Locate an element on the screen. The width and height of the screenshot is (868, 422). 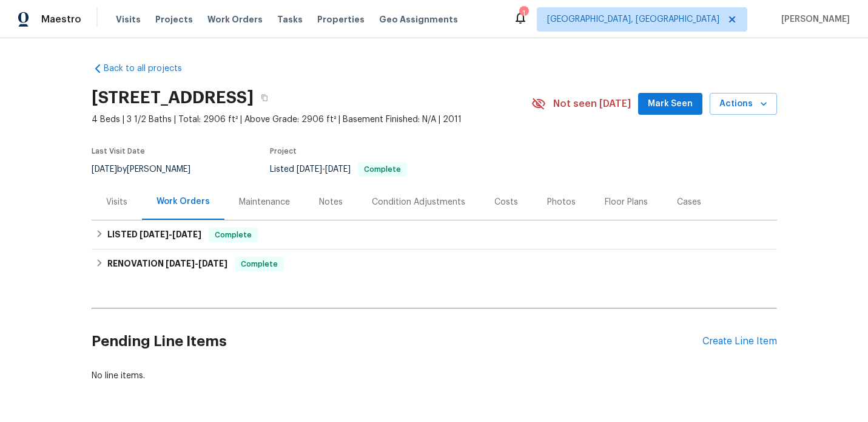
div: Costs is located at coordinates (506, 202).